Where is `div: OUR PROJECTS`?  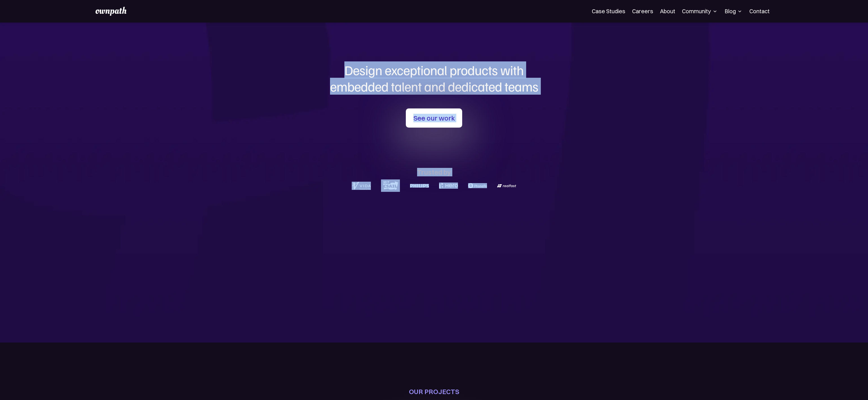
div: OUR PROJECTS is located at coordinates (434, 391).